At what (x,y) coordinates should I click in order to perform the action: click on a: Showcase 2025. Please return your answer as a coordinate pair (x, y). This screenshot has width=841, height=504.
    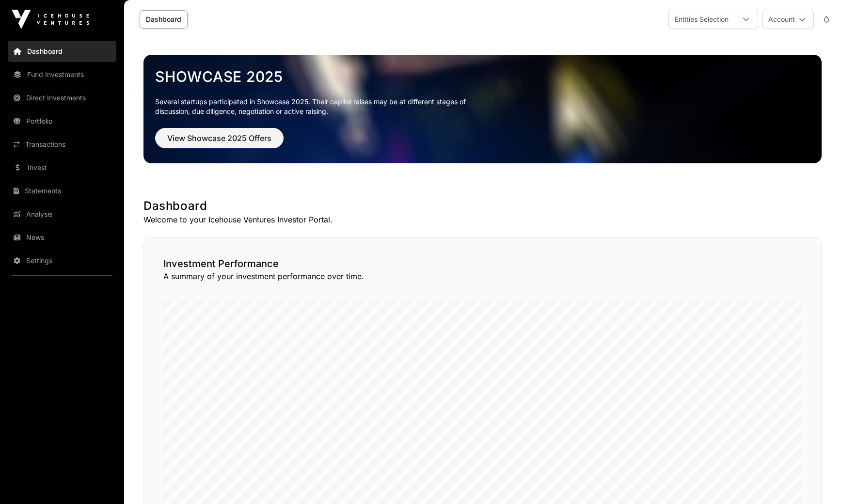
    Looking at the image, I should click on (482, 77).